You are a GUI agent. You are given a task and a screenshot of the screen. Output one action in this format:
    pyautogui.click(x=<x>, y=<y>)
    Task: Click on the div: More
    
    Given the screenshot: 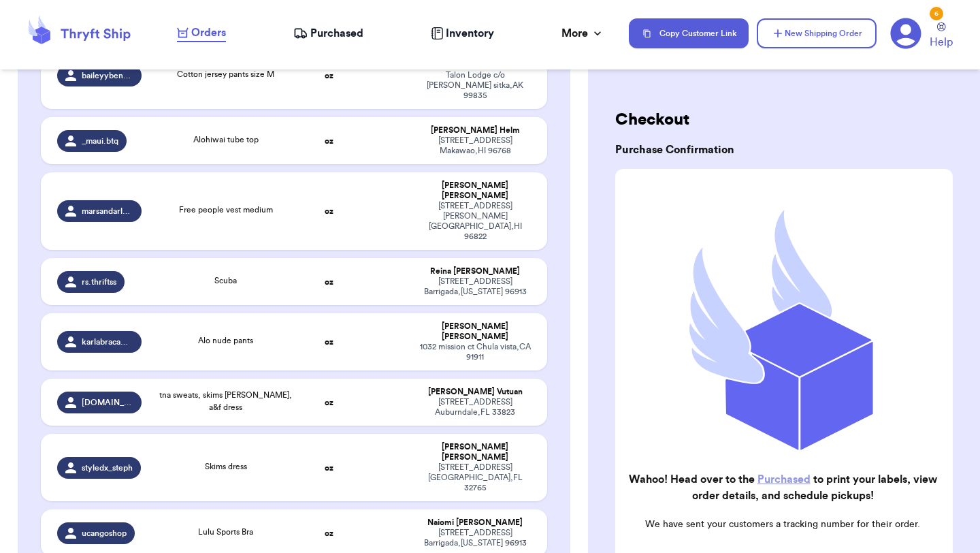 What is the action you would take?
    pyautogui.click(x=583, y=33)
    